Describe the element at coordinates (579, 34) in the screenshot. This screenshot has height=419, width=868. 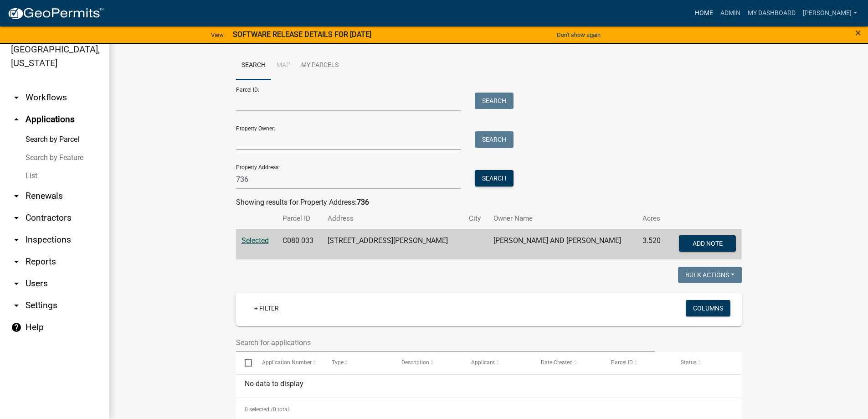
I see `button: Don't show again` at that location.